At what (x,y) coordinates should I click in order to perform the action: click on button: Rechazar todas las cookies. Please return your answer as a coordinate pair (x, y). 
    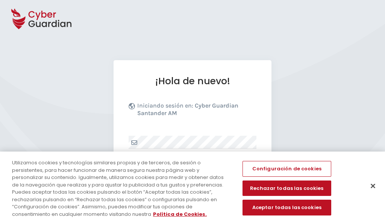
    Looking at the image, I should click on (287, 188).